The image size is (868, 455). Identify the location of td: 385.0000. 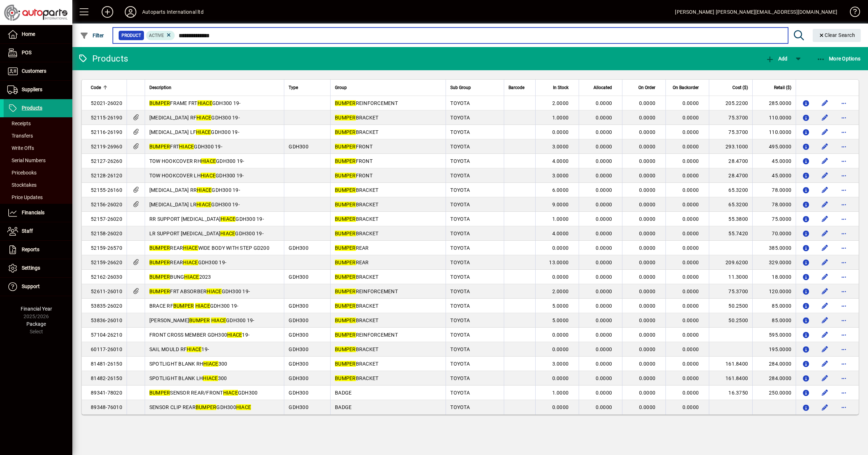
(774, 248).